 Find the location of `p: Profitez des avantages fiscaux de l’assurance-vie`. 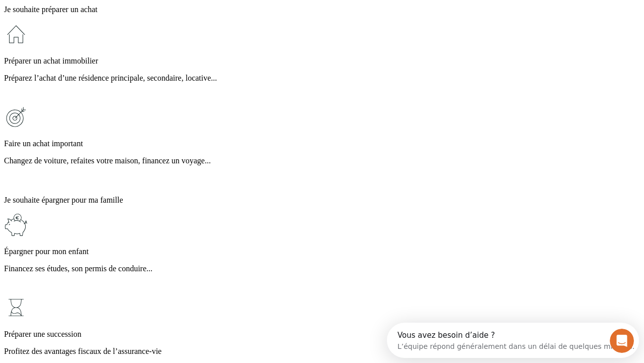

p: Profitez des avantages fiscaux de l’assurance-vie is located at coordinates (322, 351).